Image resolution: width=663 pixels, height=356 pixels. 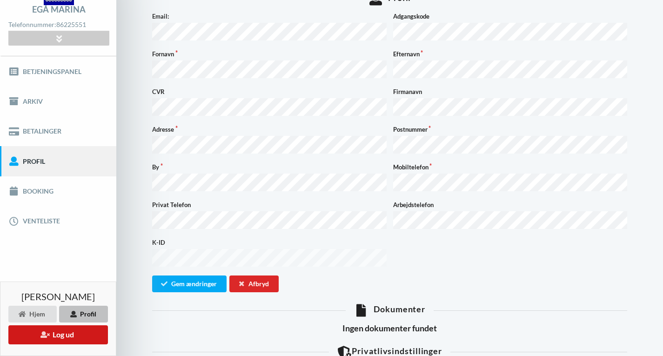 I want to click on label: Adresse, so click(x=269, y=129).